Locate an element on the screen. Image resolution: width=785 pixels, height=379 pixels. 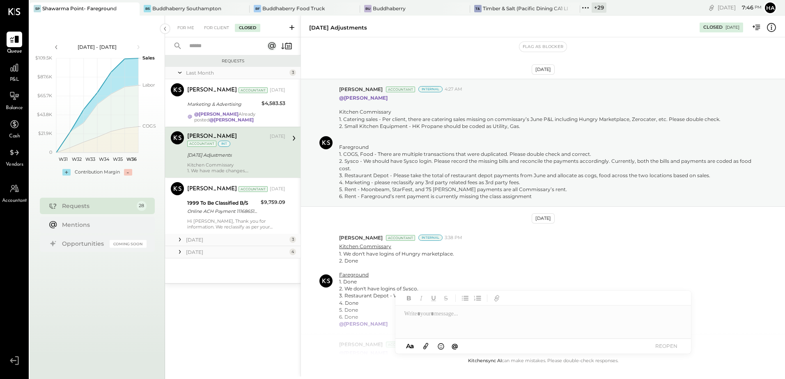
div: 3. Restaurant Depot - We don't have class of stadium sales. It is showing under "Not specified". ... is located at coordinates (501, 296).